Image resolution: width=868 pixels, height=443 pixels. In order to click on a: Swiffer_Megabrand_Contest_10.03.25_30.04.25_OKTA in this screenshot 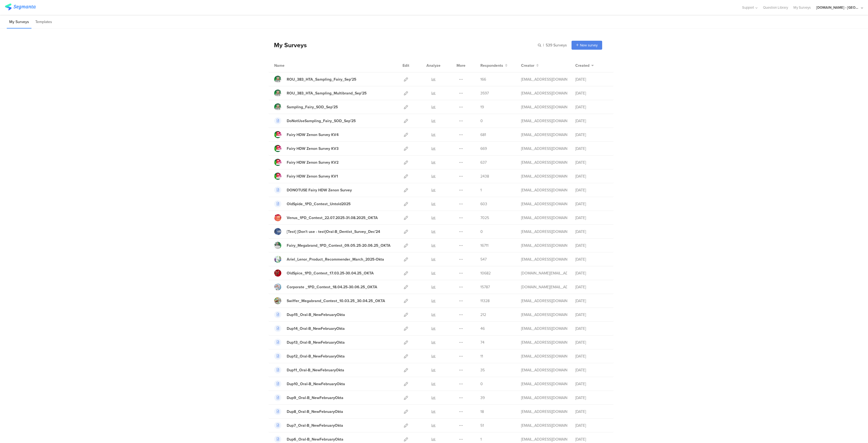, I will do `click(329, 301)`.